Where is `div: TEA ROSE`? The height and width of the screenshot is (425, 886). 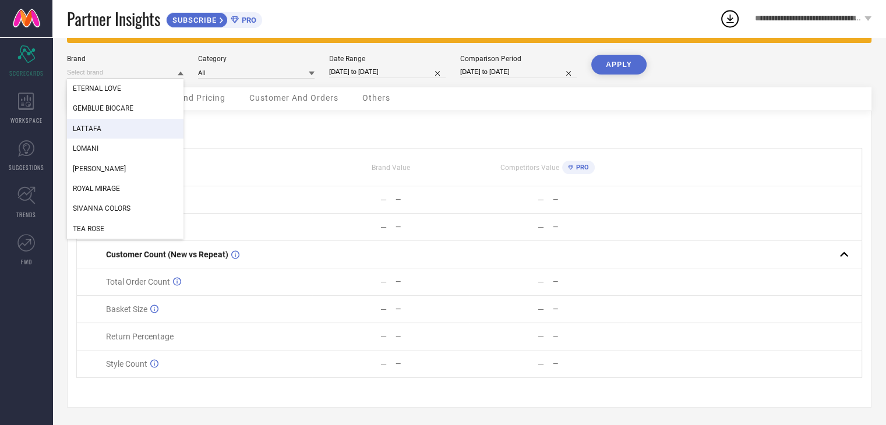 div: TEA ROSE is located at coordinates (125, 229).